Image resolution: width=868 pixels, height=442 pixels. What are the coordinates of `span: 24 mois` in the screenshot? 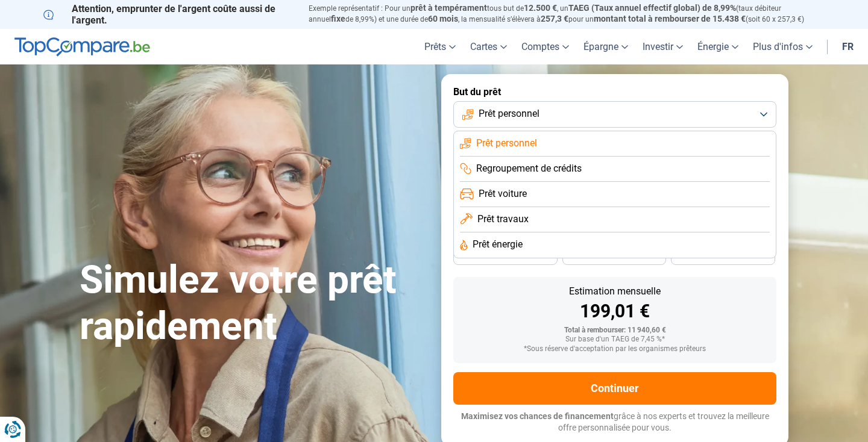 It's located at (724, 256).